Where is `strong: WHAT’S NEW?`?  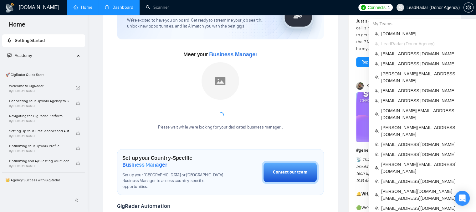
strong: WHAT’S NEW? is located at coordinates (376, 194).